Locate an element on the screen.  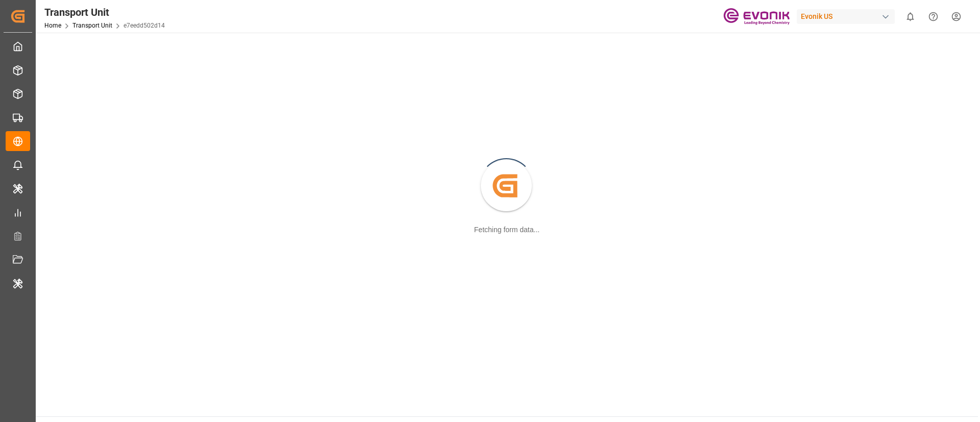
div: Fetching form data... is located at coordinates (507, 230).